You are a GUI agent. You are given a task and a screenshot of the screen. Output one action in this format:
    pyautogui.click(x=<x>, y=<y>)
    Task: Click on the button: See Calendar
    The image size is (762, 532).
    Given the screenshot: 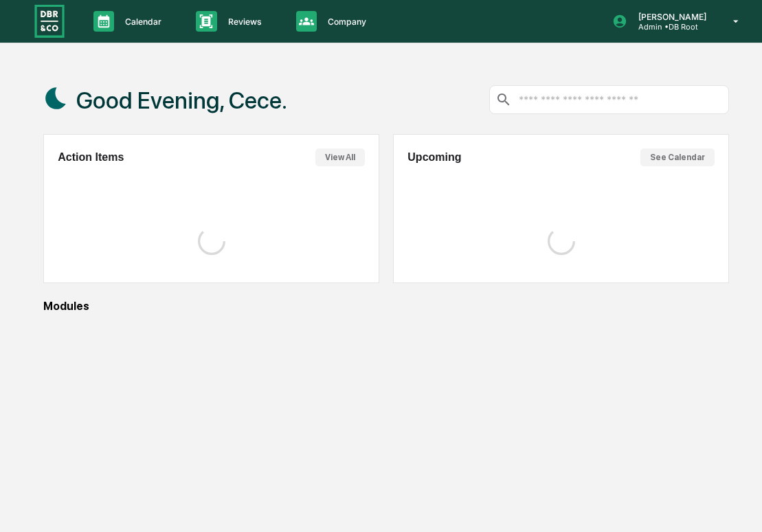 What is the action you would take?
    pyautogui.click(x=678, y=158)
    